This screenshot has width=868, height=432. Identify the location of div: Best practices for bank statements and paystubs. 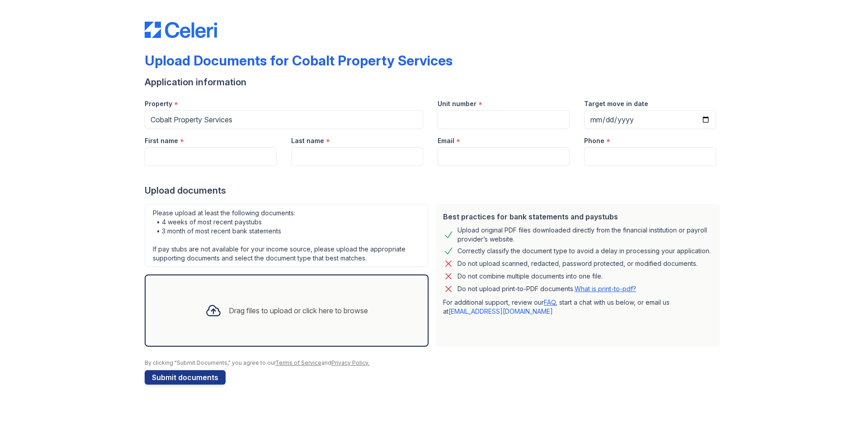
(578, 216).